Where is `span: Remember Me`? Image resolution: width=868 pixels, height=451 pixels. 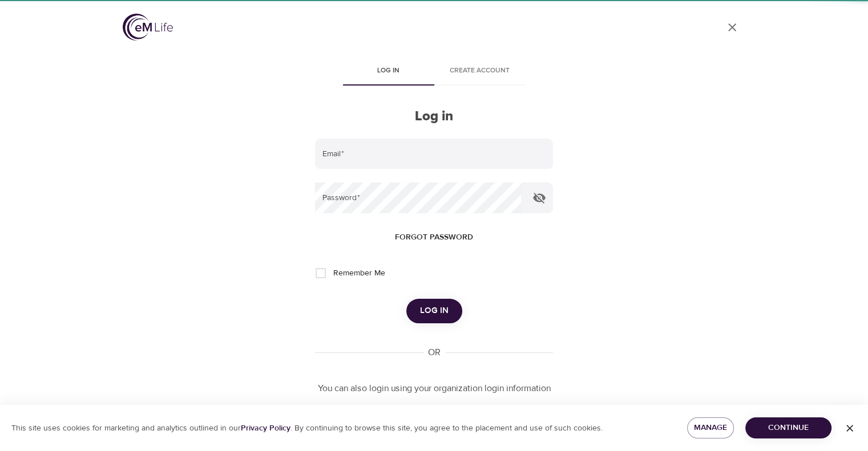
span: Remember Me is located at coordinates (358, 274).